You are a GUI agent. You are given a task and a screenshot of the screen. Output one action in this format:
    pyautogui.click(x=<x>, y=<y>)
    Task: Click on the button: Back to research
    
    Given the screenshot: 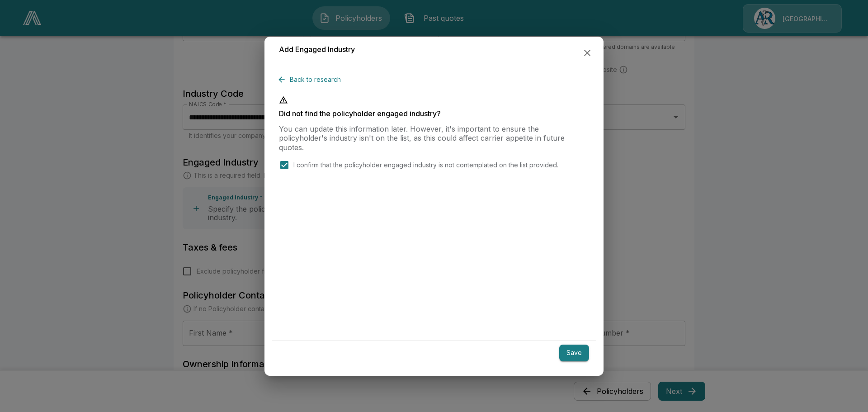 What is the action you would take?
    pyautogui.click(x=312, y=80)
    